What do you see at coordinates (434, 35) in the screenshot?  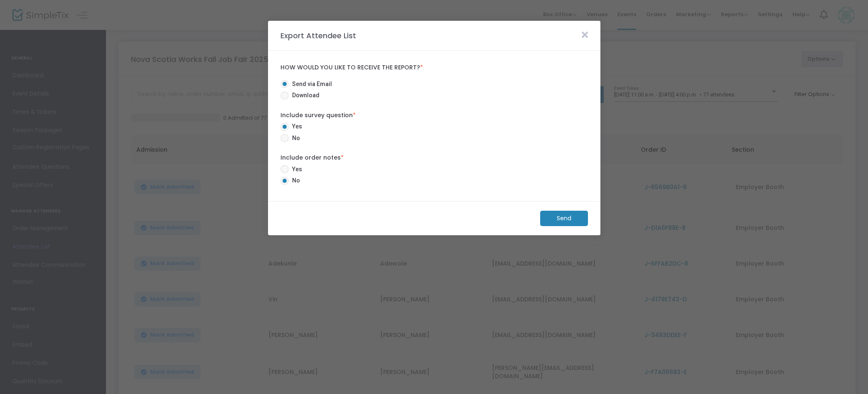 I see `m-panel-header: Export Attendee List` at bounding box center [434, 35].